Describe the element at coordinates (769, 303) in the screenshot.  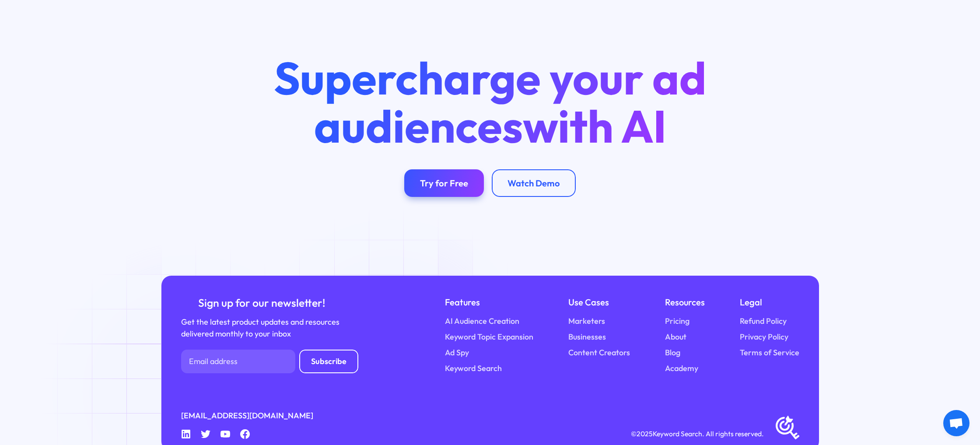
I see `div: Legal` at that location.